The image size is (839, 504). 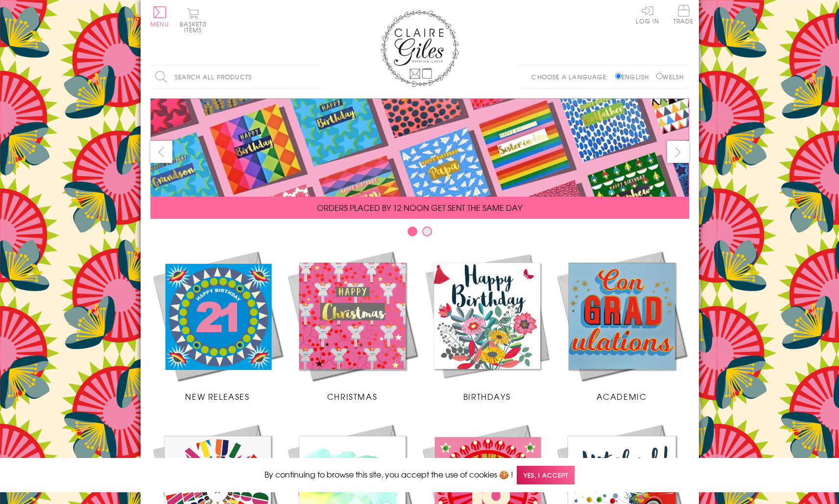 I want to click on span: Yes, I accept, so click(x=545, y=475).